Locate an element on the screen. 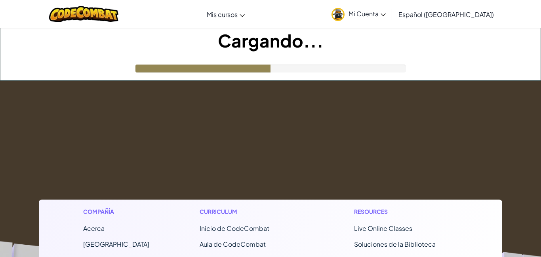  a: CodeCombat logo is located at coordinates (84, 14).